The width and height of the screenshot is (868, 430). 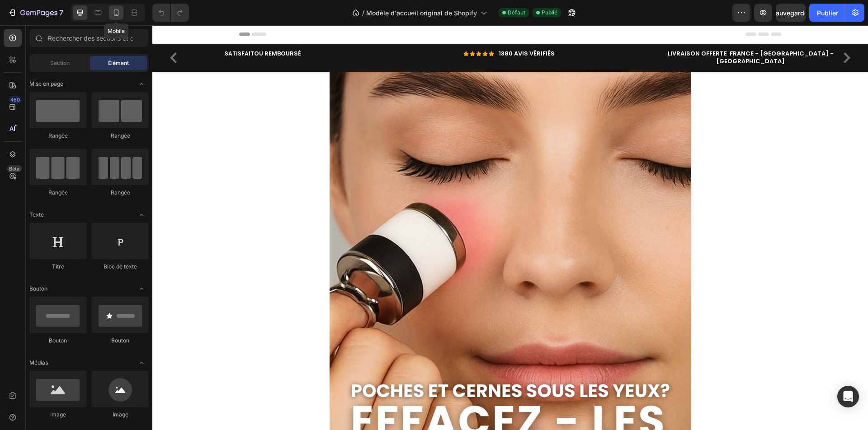 I want to click on font: Médias, so click(x=38, y=362).